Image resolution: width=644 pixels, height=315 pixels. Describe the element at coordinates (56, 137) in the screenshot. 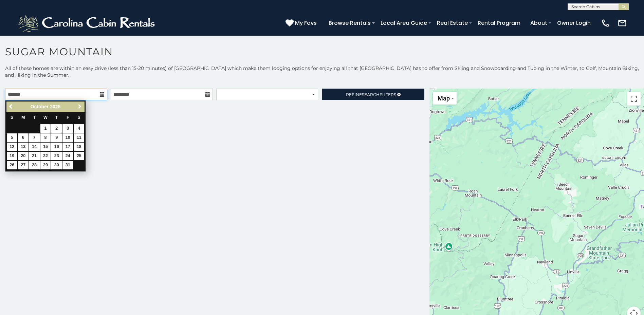

I see `a: 9` at that location.